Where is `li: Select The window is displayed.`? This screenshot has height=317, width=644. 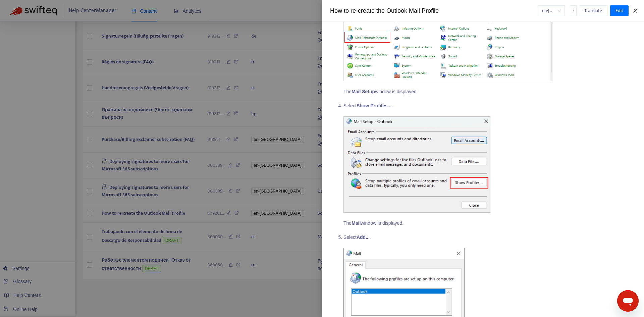
li: Select The window is displayed. is located at coordinates (490, 168).